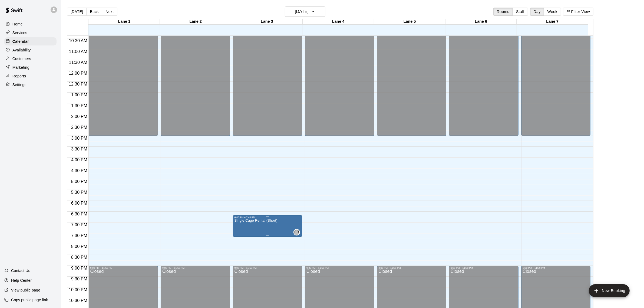 This screenshot has width=644, height=308. Describe the element at coordinates (267, 22) in the screenshot. I see `div: Lane 3` at that location.